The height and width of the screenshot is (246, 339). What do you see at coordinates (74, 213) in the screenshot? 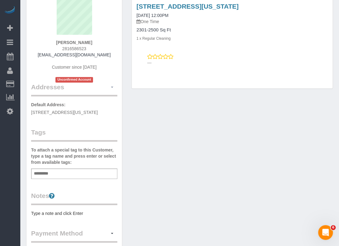
I see `pre: Type a note and click Enter` at bounding box center [74, 213].